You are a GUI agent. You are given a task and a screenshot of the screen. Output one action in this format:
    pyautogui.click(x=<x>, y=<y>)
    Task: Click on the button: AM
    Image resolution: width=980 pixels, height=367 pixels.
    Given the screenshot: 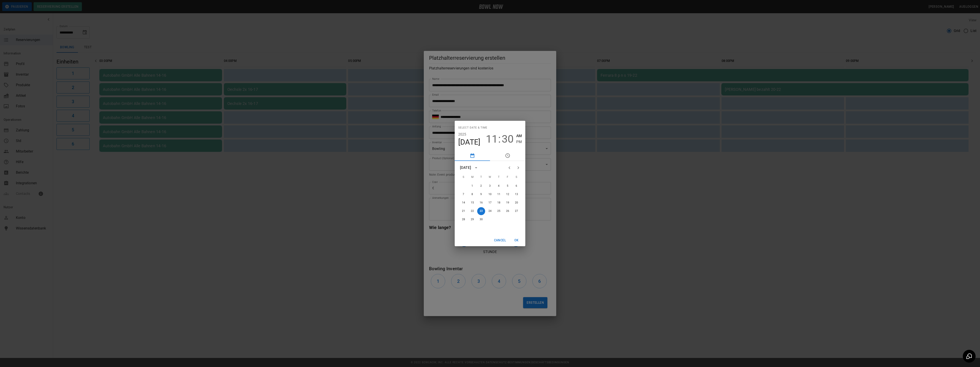 What is the action you would take?
    pyautogui.click(x=519, y=136)
    